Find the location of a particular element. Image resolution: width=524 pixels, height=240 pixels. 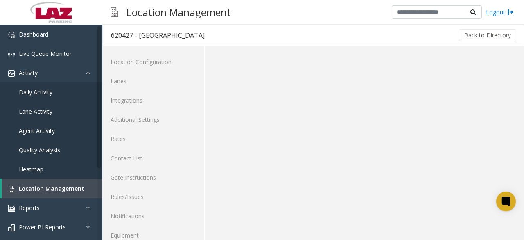

span: Live Queue Monitor is located at coordinates (45, 53).